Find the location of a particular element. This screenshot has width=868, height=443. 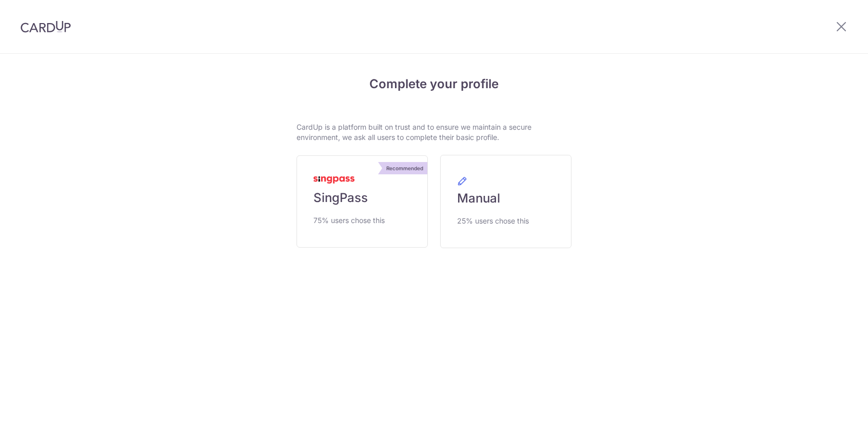

span: 25% users chose this is located at coordinates (493, 221).